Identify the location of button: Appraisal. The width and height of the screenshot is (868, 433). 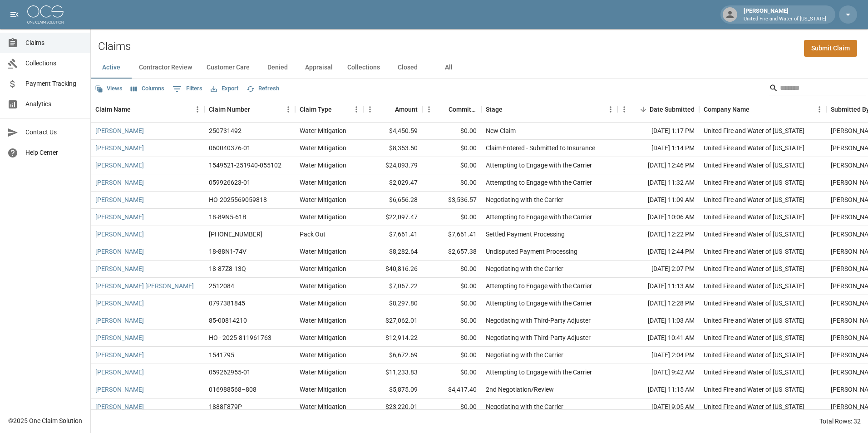
(319, 68).